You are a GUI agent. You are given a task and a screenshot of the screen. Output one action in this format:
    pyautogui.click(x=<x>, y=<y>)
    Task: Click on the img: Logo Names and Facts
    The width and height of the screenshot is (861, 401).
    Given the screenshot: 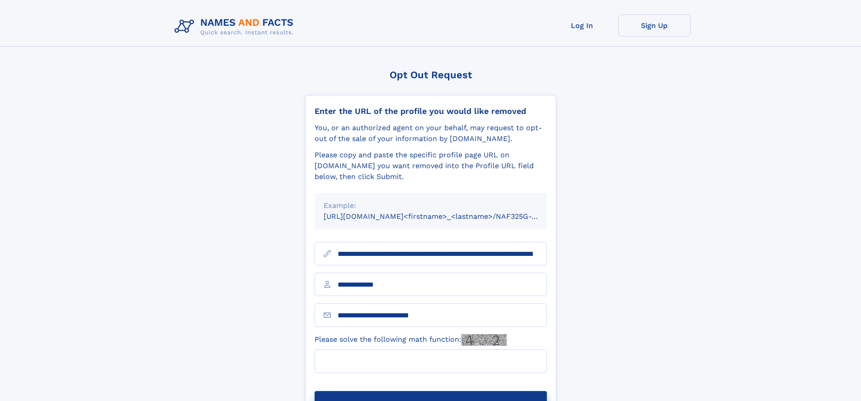 What is the action you would take?
    pyautogui.click(x=236, y=27)
    